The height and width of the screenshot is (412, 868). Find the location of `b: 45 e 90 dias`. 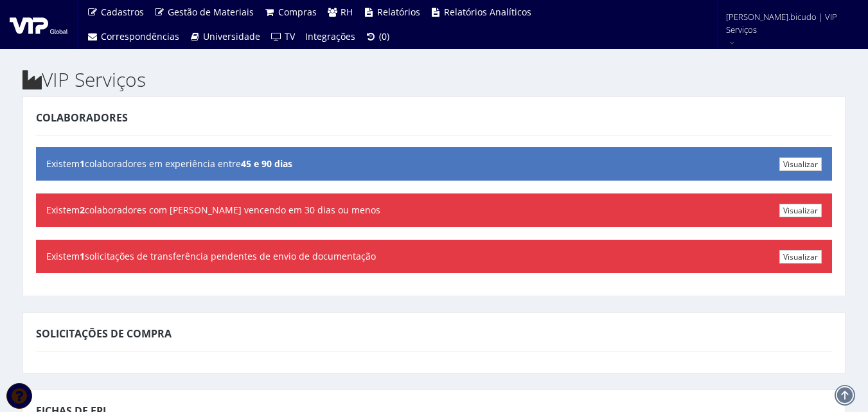

b: 45 e 90 dias is located at coordinates (267, 163).